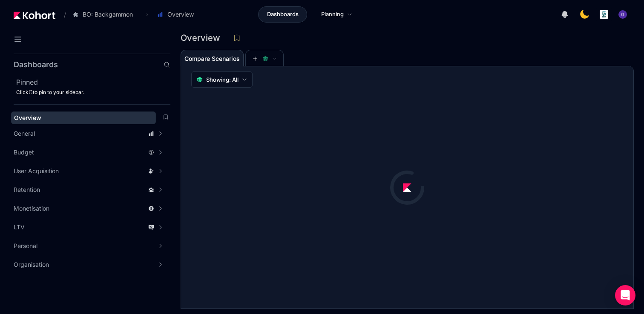 The height and width of the screenshot is (314, 644). I want to click on div: Open Intercom Messenger, so click(625, 295).